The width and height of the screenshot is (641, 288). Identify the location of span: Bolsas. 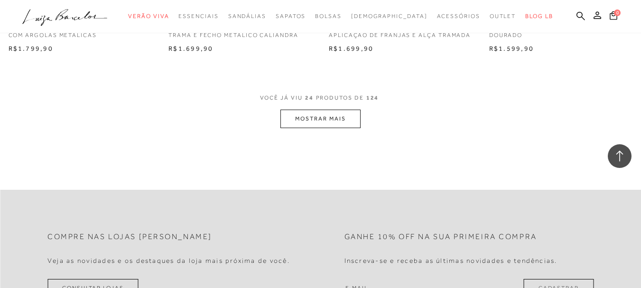
(328, 16).